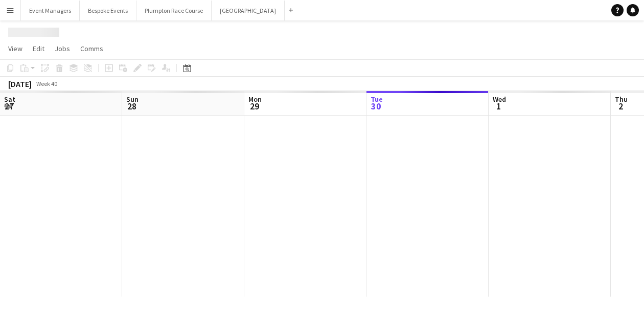 The height and width of the screenshot is (314, 644). What do you see at coordinates (132, 99) in the screenshot?
I see `span: Sun` at bounding box center [132, 99].